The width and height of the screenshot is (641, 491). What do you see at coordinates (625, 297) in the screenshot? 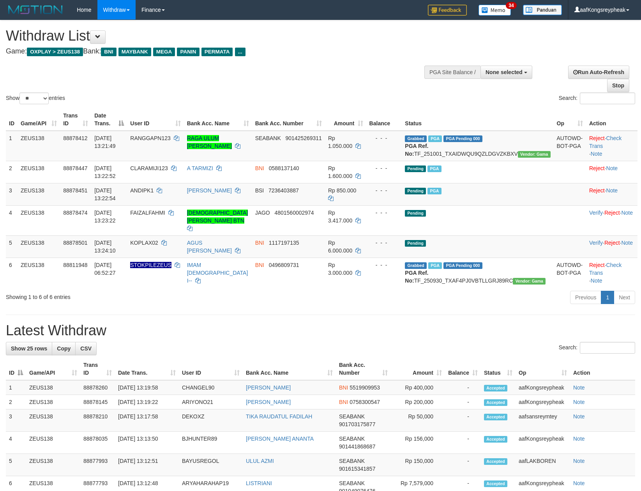
I see `a: Next` at bounding box center [625, 297].